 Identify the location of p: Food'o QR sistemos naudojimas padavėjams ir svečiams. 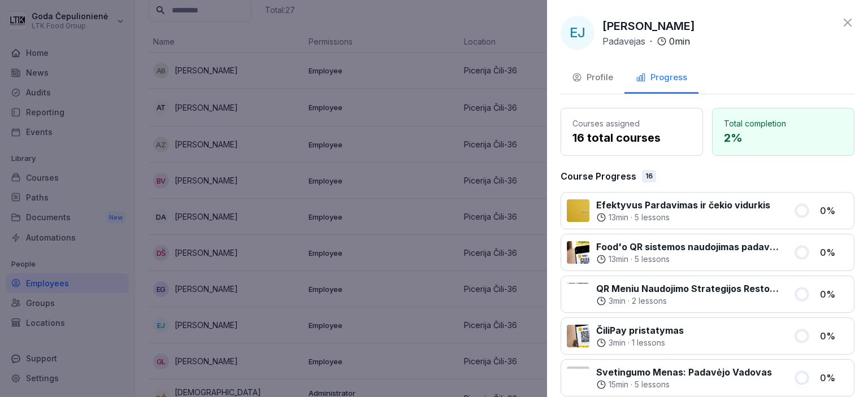
(688, 247).